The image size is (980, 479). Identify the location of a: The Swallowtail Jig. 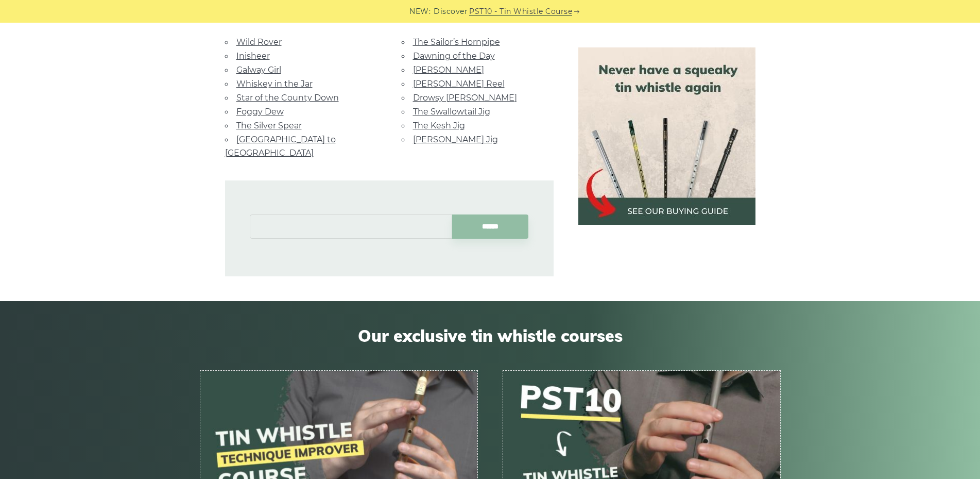
(451, 111).